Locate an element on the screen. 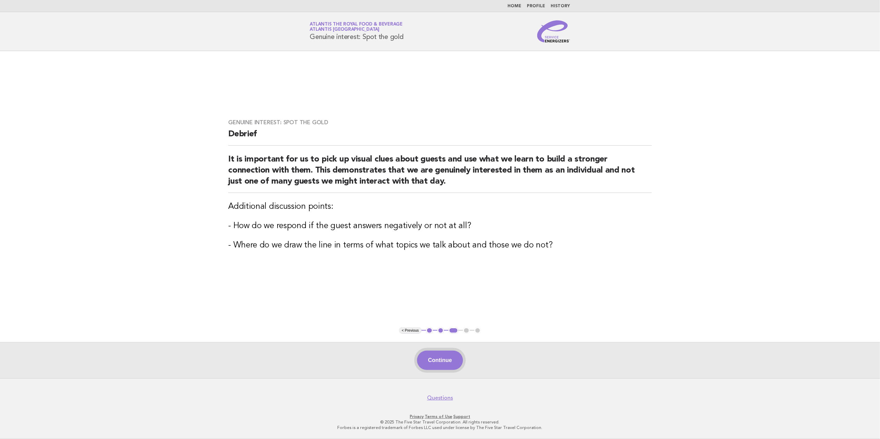 The image size is (880, 439). a: Terms of Use is located at coordinates (438, 417).